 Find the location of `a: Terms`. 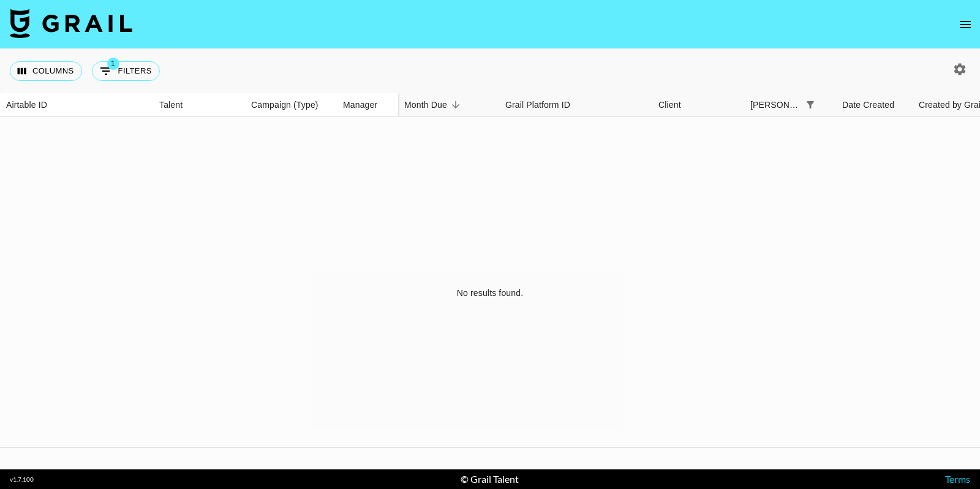

a: Terms is located at coordinates (958, 478).